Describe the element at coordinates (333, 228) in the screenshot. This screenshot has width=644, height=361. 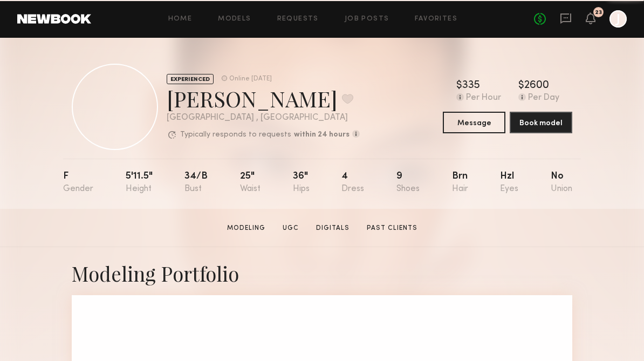
I see `a: Digitals` at that location.